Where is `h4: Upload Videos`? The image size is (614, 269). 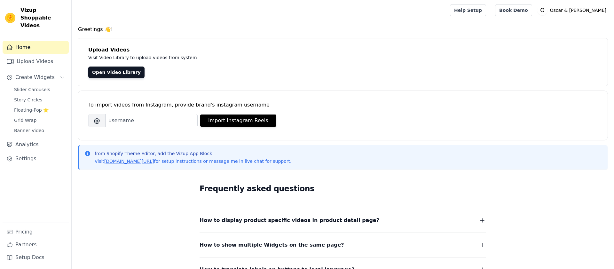 h4: Upload Videos is located at coordinates (343, 50).